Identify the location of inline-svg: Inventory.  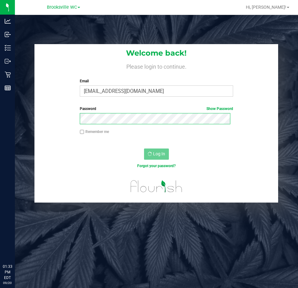
(8, 48).